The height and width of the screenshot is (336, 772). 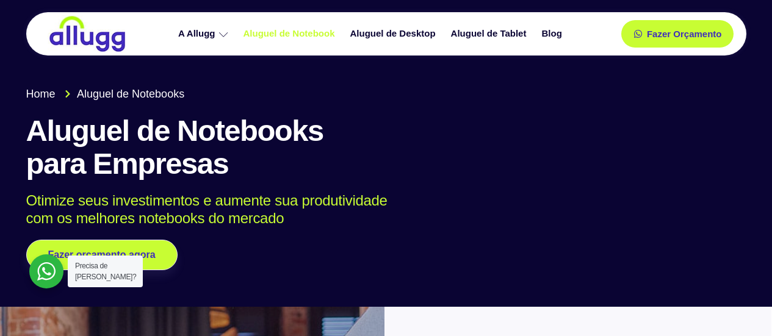 I want to click on span: Fazer Orçamento, so click(x=684, y=34).